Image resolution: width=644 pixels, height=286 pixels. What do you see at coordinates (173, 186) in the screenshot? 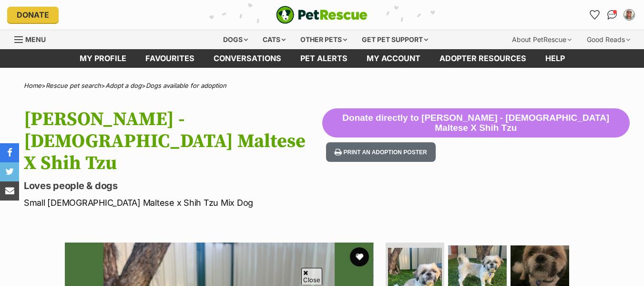
I see `p: Loves people & dogs` at bounding box center [173, 186].